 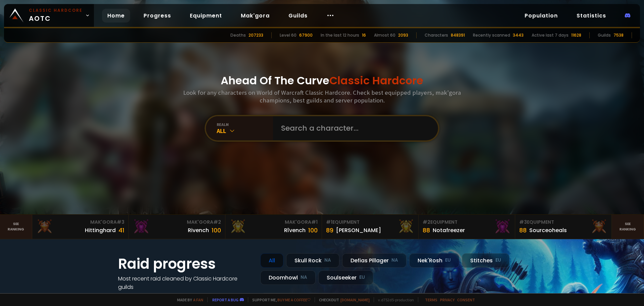 What do you see at coordinates (618, 35) in the screenshot?
I see `div: 7538` at bounding box center [618, 35].